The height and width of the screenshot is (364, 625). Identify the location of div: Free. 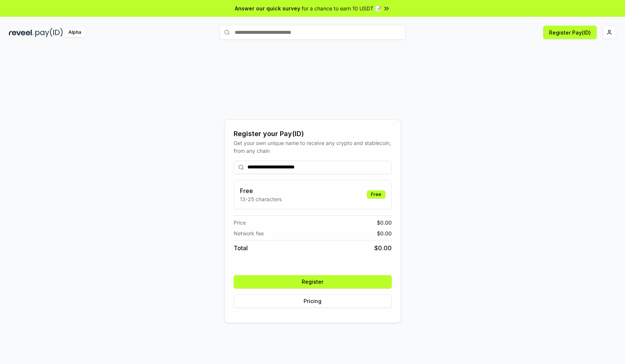
(376, 195).